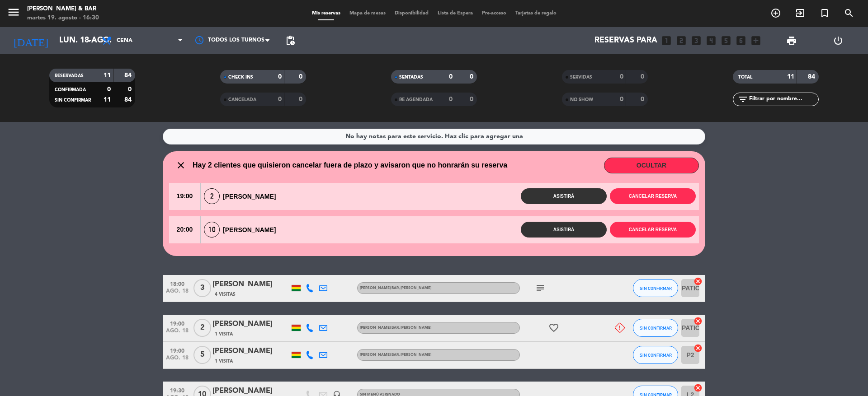 The width and height of the screenshot is (868, 396). Describe the element at coordinates (63, 18) in the screenshot. I see `div: martes 19. agosto - 16:30` at that location.